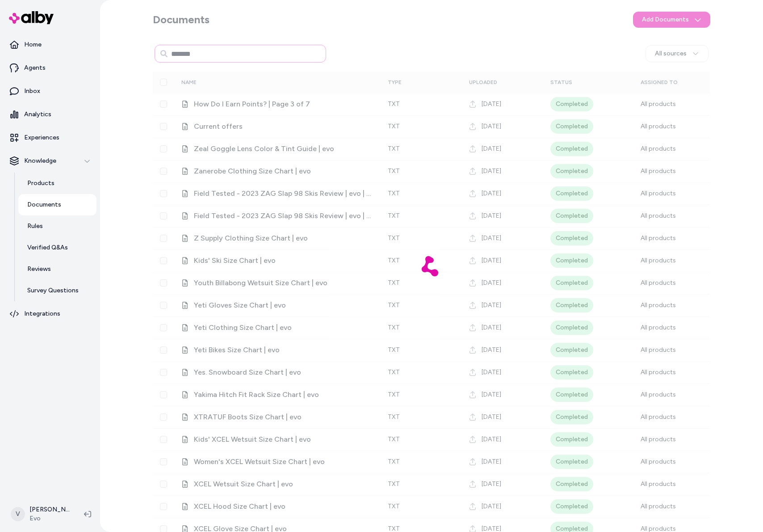 Image resolution: width=763 pixels, height=532 pixels. Describe the element at coordinates (41, 137) in the screenshot. I see `p: Experiences` at that location.